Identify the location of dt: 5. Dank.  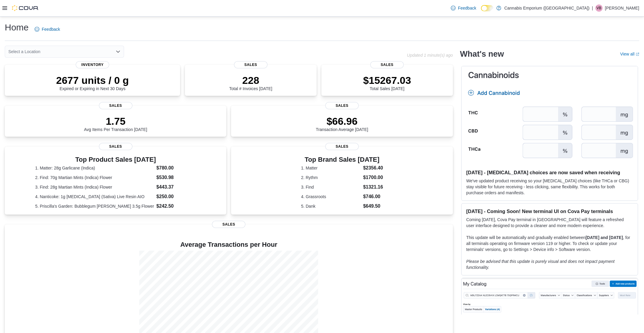
(331, 206).